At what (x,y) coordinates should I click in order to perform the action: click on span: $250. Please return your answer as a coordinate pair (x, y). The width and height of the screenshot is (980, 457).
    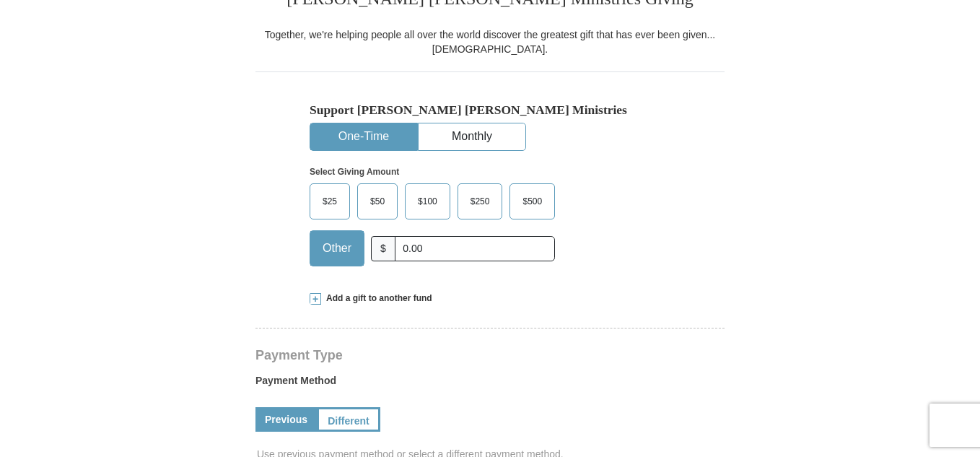
    Looking at the image, I should click on (480, 202).